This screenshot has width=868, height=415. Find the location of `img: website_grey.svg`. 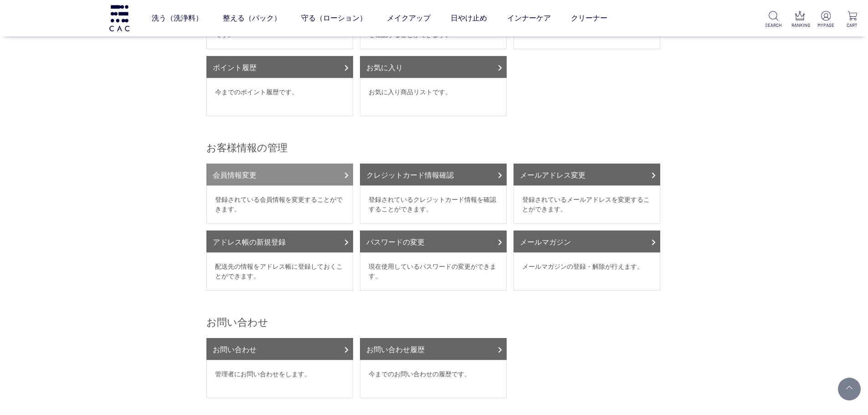

img: website_grey.svg is located at coordinates (18, 28).